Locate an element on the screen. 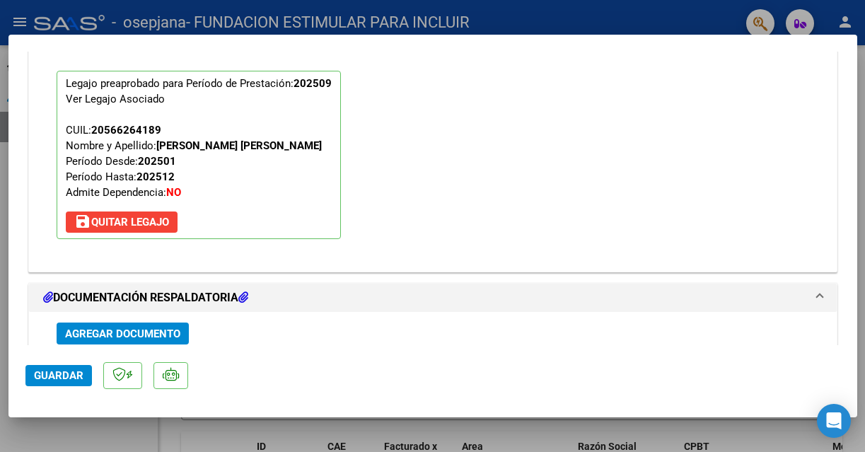 The image size is (865, 452). div: Ver Legajo Asociado is located at coordinates (115, 99).